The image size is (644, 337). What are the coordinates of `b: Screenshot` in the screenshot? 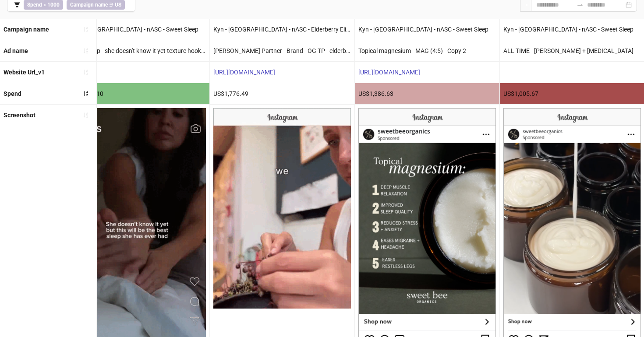 It's located at (19, 115).